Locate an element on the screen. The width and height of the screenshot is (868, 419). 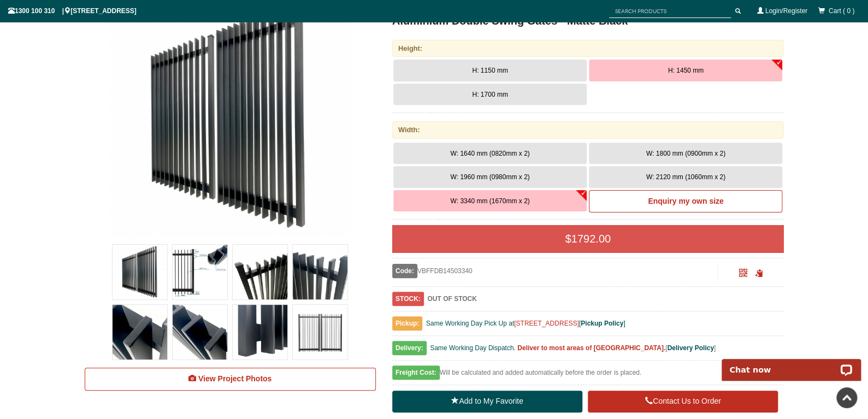
span: STOCK: is located at coordinates (408, 299).